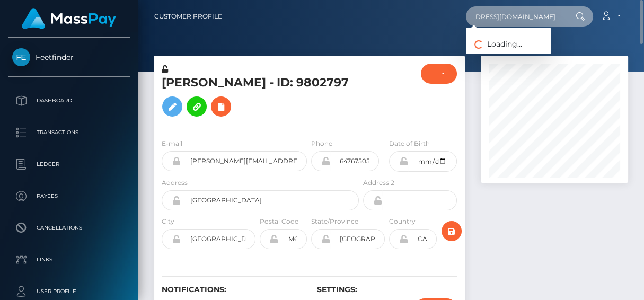  What do you see at coordinates (69, 18) in the screenshot?
I see `img: MassPay Logo` at bounding box center [69, 18].